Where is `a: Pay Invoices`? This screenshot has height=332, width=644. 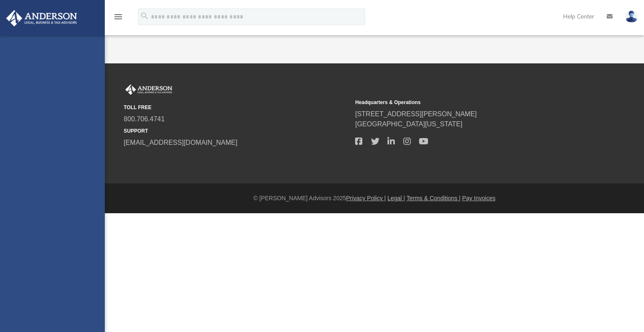
a: Pay Invoices is located at coordinates (478, 198).